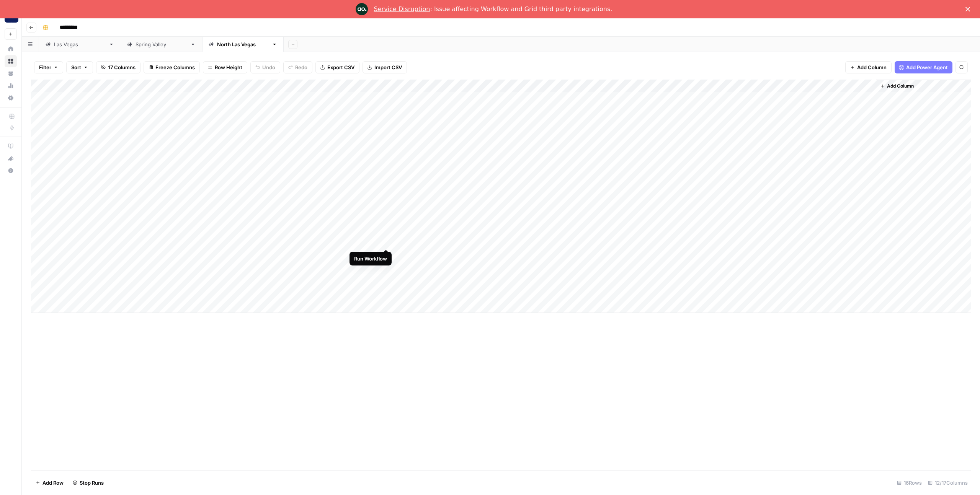 This screenshot has width=980, height=495. What do you see at coordinates (118, 68) in the screenshot?
I see `button: 17 Columns` at bounding box center [118, 68].